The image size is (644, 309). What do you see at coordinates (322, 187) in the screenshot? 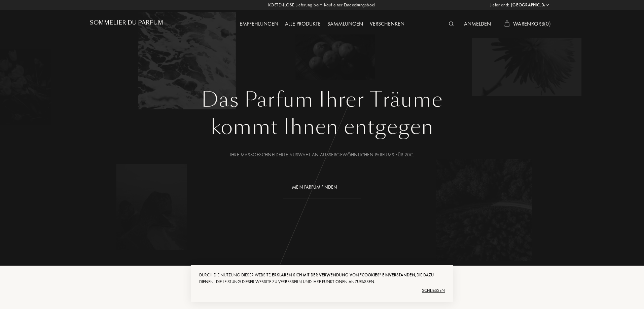
I see `a: Mein Parfum findenanimation` at bounding box center [322, 187].